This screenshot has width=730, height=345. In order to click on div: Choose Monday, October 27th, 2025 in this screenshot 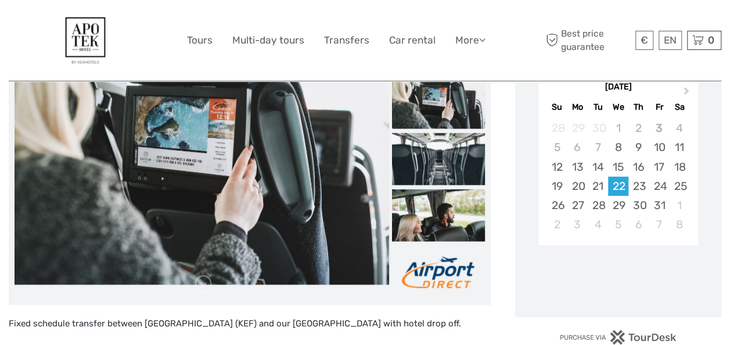, I will do `click(578, 205)`.